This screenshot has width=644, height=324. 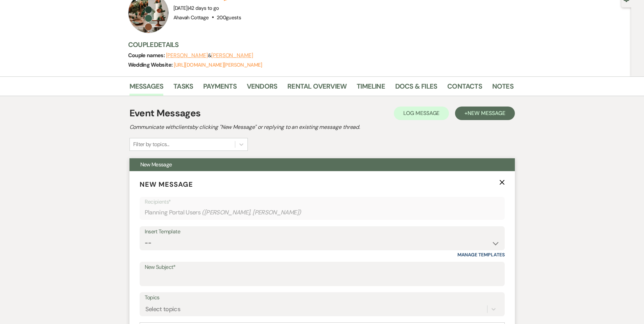 What do you see at coordinates (322, 267) in the screenshot?
I see `label: New Subject*` at bounding box center [322, 267].